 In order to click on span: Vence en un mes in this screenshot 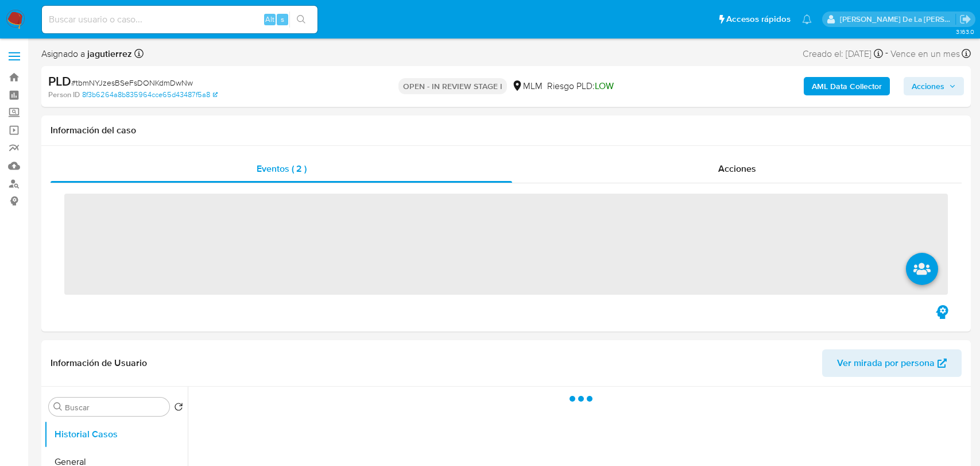, I will do `click(925, 54)`.